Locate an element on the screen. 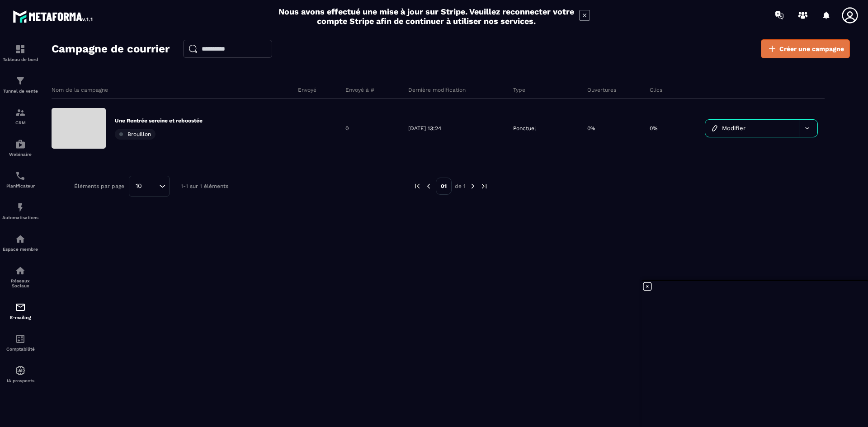 The width and height of the screenshot is (868, 427). a: formationformationCRM is located at coordinates (20, 116).